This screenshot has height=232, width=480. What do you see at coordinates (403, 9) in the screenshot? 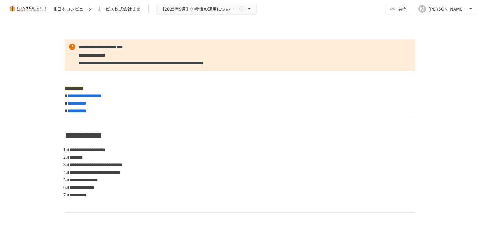
I see `span: 共有` at bounding box center [403, 9].